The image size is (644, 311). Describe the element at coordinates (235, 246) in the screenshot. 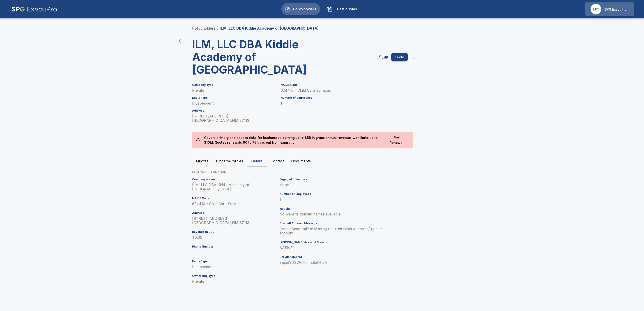

I see `h6: Phone Number` at that location.